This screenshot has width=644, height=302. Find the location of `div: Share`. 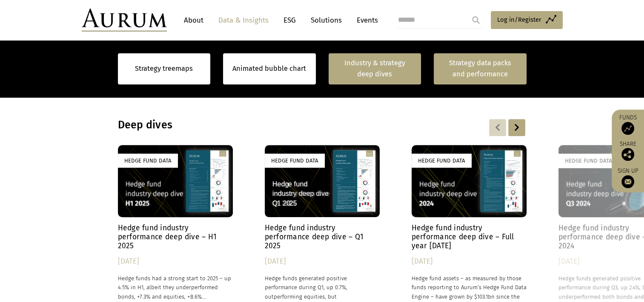

div: Share is located at coordinates (628, 151).